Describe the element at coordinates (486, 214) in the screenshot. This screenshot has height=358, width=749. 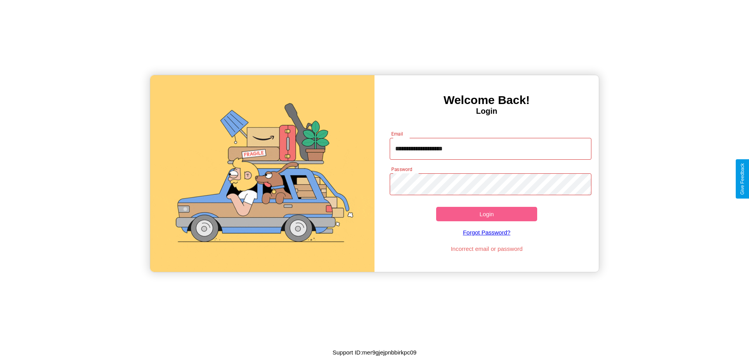
I see `button: Login` at that location.